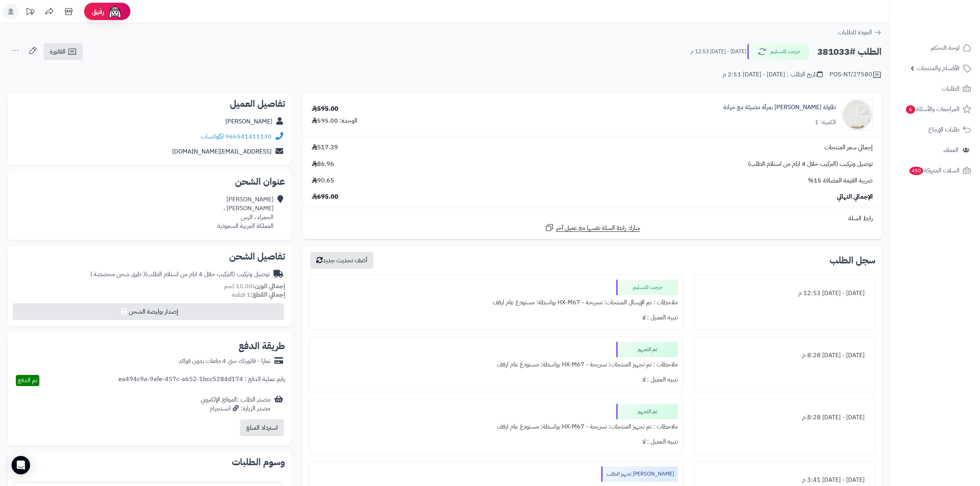 The image size is (980, 486). Describe the element at coordinates (496, 302) in the screenshot. I see `div: ملاحظات : تم الإرسال المنتجات: تسريحة - HX-M67 بواسطة: مستودع عام ارفف` at that location.